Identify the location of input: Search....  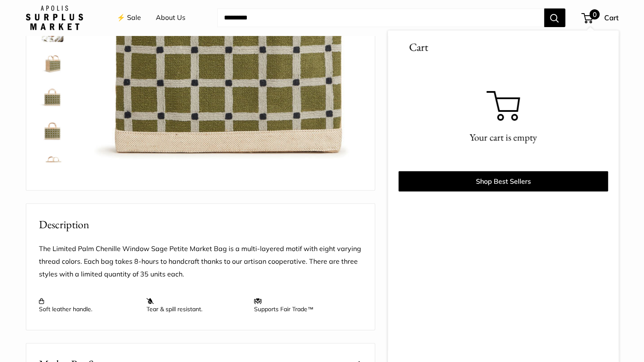
(380, 18).